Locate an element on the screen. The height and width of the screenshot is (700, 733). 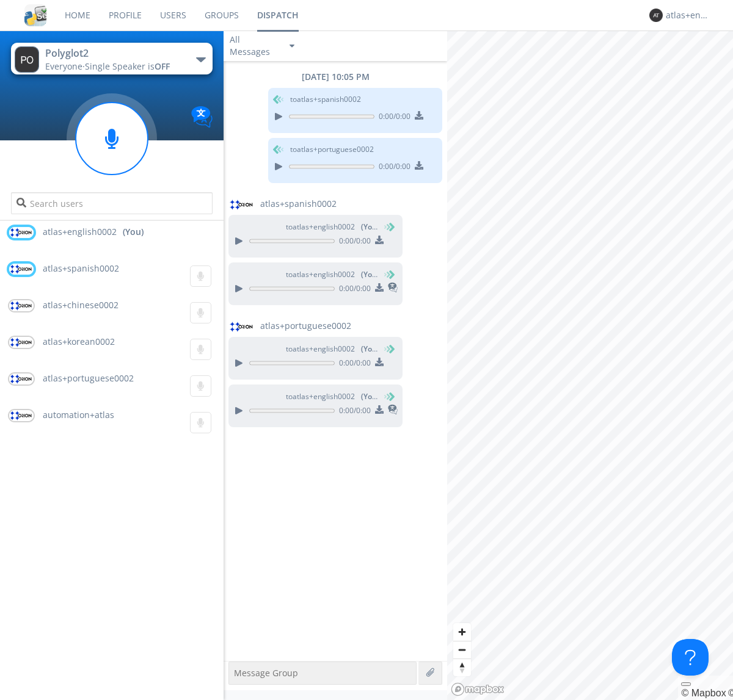
span: Reset bearing to north is located at coordinates (461, 668).